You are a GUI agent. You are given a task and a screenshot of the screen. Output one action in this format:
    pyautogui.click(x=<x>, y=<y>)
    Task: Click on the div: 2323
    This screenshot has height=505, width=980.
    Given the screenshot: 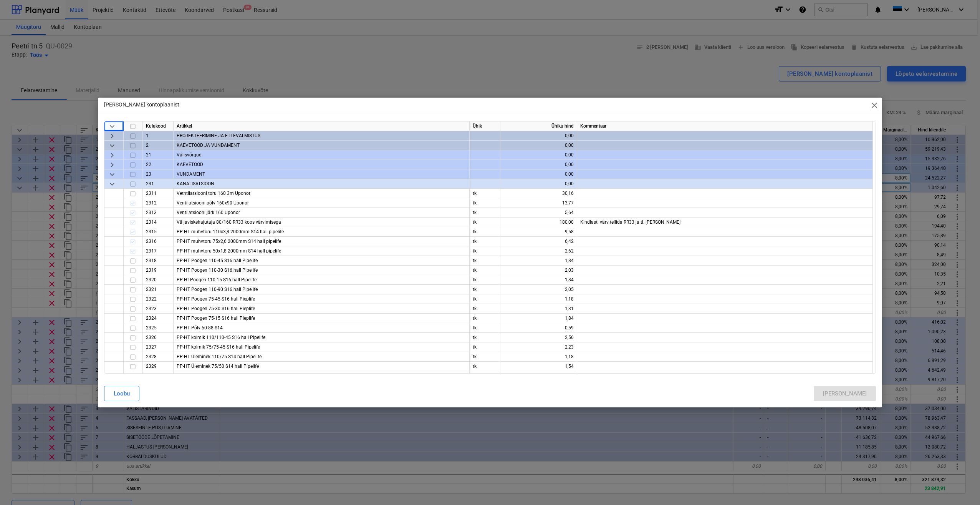 What is the action you would take?
    pyautogui.click(x=158, y=308)
    